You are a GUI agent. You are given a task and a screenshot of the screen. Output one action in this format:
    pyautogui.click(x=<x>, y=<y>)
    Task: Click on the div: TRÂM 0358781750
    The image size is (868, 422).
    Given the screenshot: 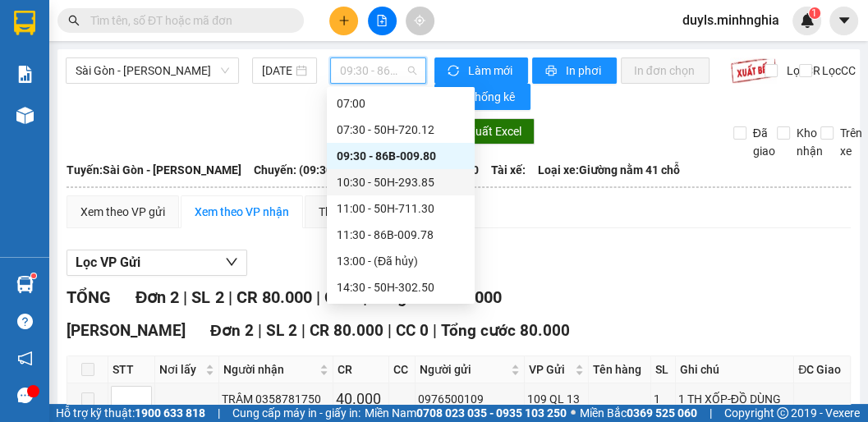 What is the action you would take?
    pyautogui.click(x=276, y=399)
    